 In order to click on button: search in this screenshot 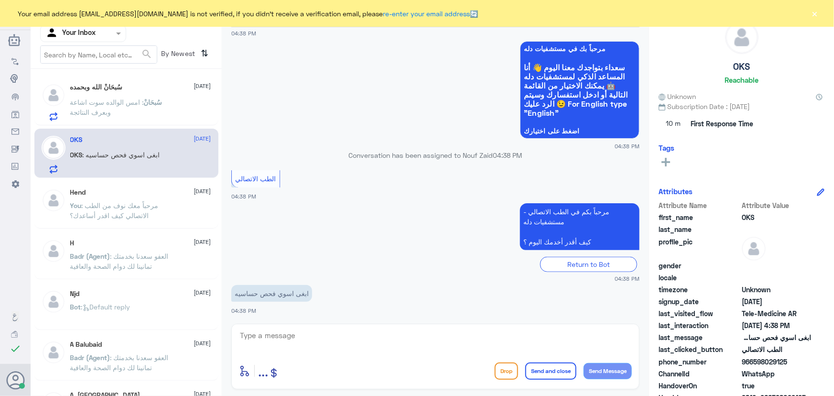, I will do `click(147, 54)`.